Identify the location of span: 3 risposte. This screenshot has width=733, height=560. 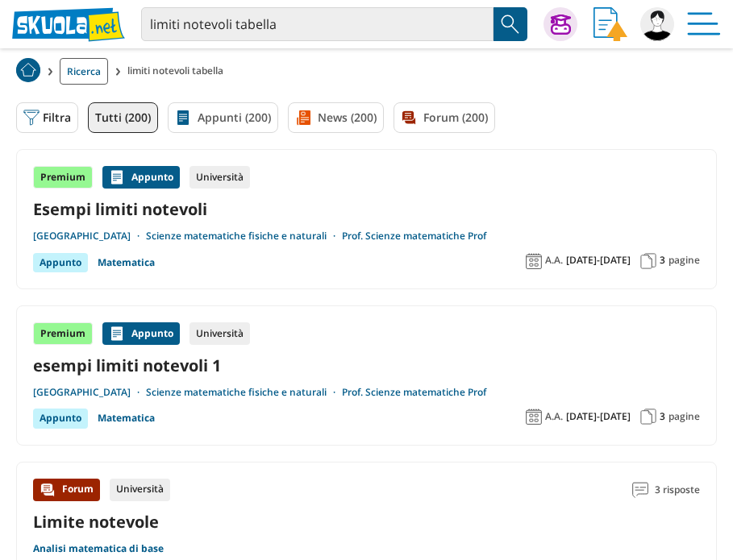
(677, 490).